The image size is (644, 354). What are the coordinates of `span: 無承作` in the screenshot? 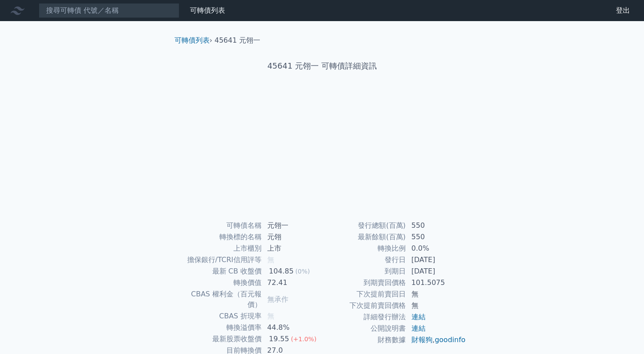 It's located at (278, 299).